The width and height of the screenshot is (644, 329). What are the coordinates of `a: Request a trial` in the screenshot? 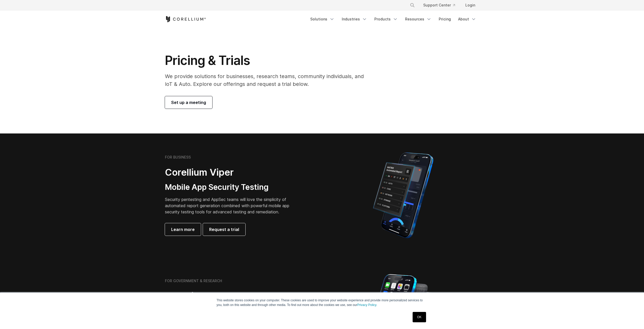 It's located at (224, 229).